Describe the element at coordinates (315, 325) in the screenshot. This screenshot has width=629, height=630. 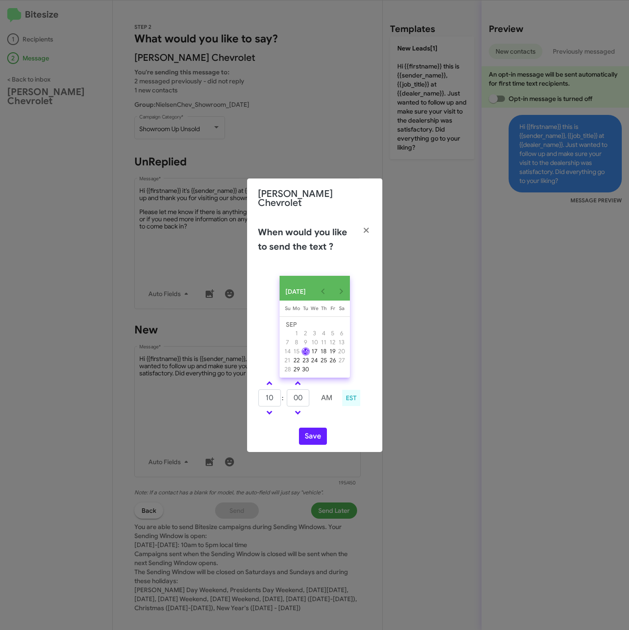
I see `td: SEP` at that location.